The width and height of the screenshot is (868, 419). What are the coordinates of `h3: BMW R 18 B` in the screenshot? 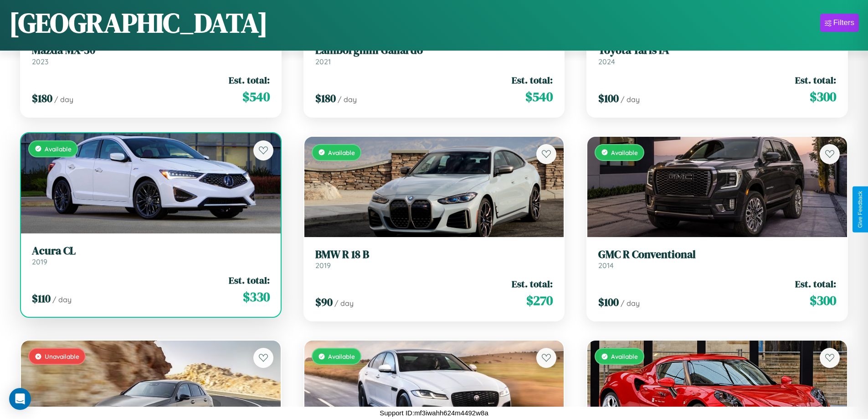 It's located at (434, 254).